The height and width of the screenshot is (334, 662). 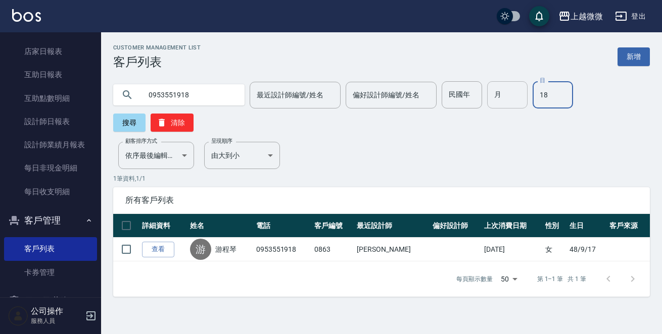 What do you see at coordinates (628, 226) in the screenshot?
I see `th: 客戶來源` at bounding box center [628, 226].